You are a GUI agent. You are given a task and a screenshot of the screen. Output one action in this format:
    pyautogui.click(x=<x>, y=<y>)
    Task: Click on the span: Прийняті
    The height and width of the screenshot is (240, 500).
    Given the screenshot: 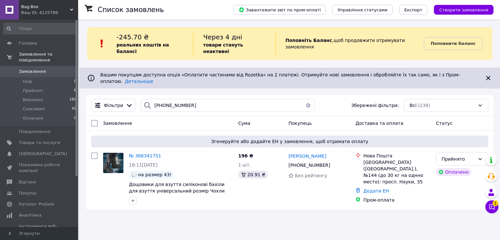 What is the action you would take?
    pyautogui.click(x=33, y=91)
    